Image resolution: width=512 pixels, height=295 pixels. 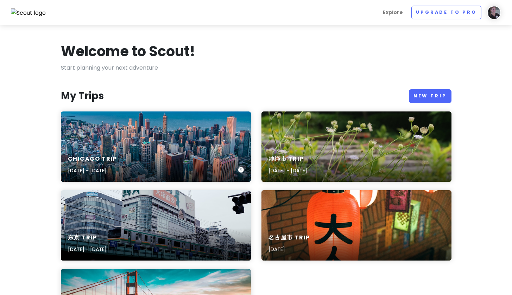 I want to click on a: Explore, so click(x=393, y=12).